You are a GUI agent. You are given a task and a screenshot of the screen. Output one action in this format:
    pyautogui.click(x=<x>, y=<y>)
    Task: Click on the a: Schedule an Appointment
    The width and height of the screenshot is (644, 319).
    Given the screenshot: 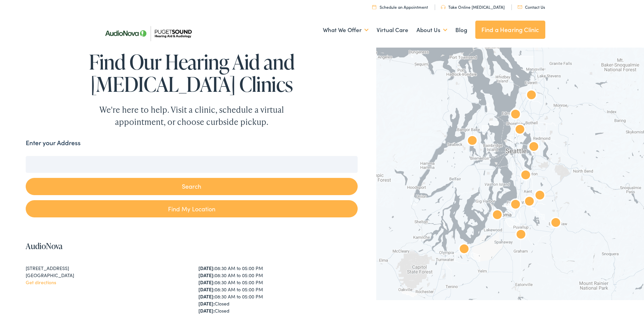 What is the action you would take?
    pyautogui.click(x=400, y=7)
    